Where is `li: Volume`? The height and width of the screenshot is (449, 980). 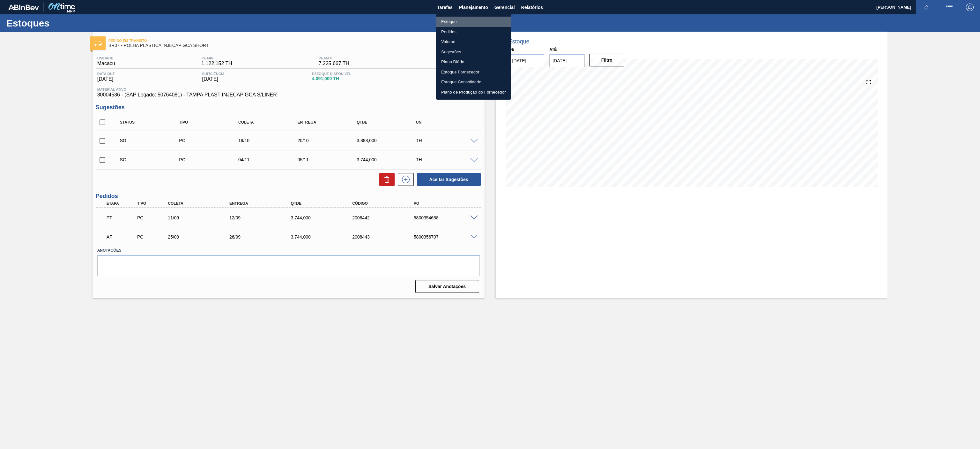
li: Volume is located at coordinates (474, 41).